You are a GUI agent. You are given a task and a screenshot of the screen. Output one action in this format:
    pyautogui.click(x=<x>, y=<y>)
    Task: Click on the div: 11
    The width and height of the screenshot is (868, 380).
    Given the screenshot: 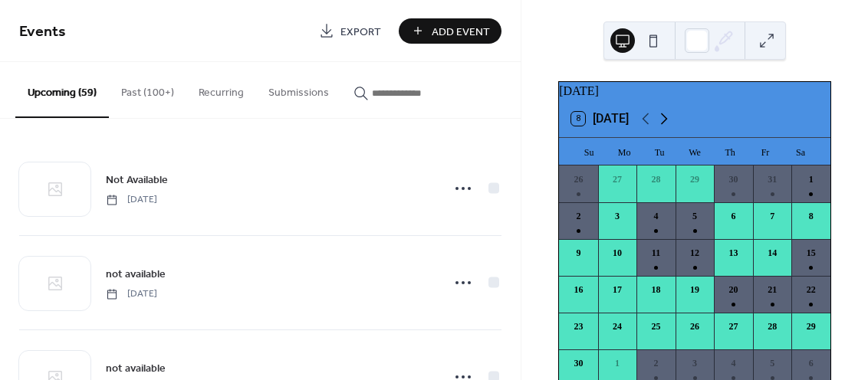 What is the action you would take?
    pyautogui.click(x=656, y=253)
    